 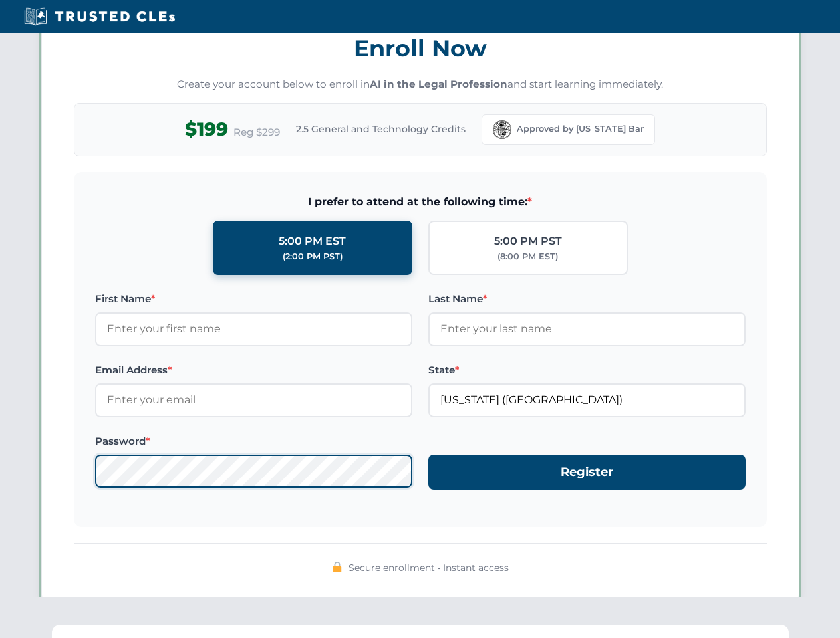 I want to click on label: Password, so click(x=253, y=441).